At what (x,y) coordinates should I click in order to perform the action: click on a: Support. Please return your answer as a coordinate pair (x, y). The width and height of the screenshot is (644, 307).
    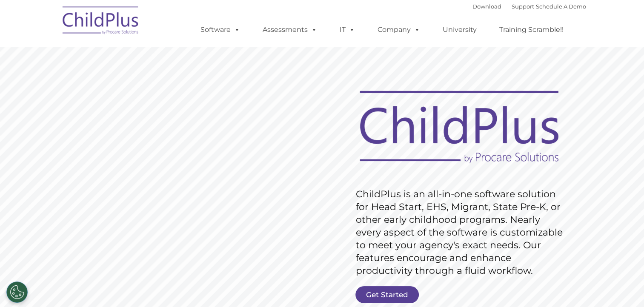
    Looking at the image, I should click on (523, 6).